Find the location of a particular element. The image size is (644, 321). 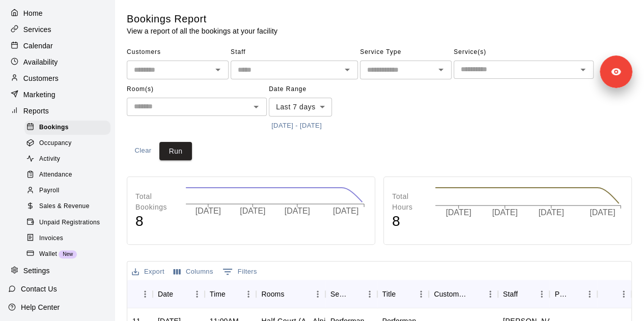

div: Attendance is located at coordinates (68, 175).